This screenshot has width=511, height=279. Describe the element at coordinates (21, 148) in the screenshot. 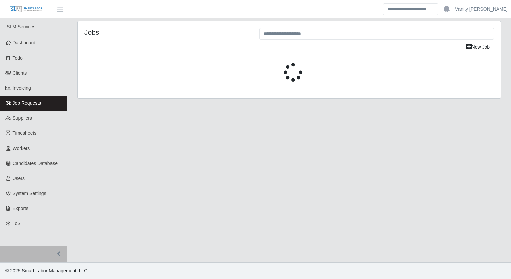

I see `span: Workers` at that location.